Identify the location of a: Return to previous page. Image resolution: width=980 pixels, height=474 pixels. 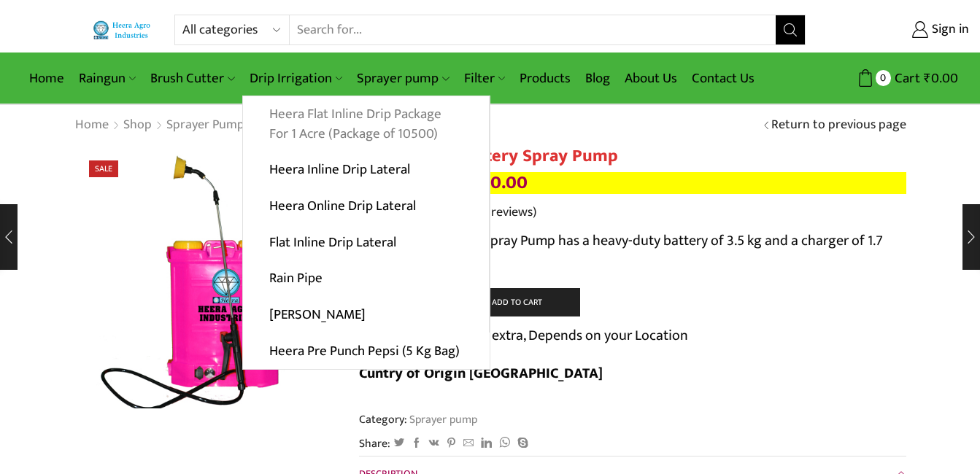
(838, 125).